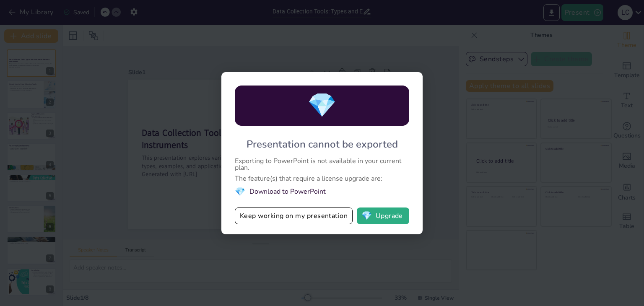 This screenshot has height=306, width=644. What do you see at coordinates (322, 144) in the screenshot?
I see `div: Presentation cannot be exported` at bounding box center [322, 144].